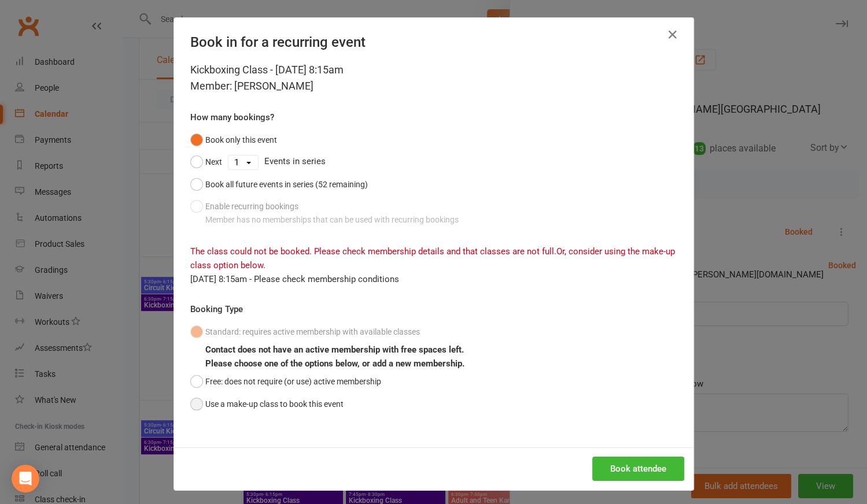 This screenshot has width=867, height=504. What do you see at coordinates (286, 184) in the screenshot?
I see `div: Book all future events in series (52 remaining)` at bounding box center [286, 184].